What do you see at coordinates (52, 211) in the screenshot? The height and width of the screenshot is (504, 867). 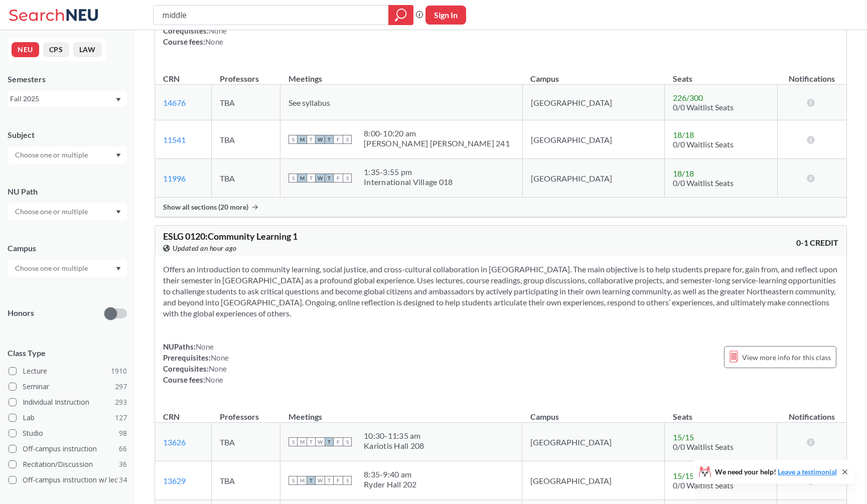 I see `input: Choose one or multiple` at bounding box center [52, 211].